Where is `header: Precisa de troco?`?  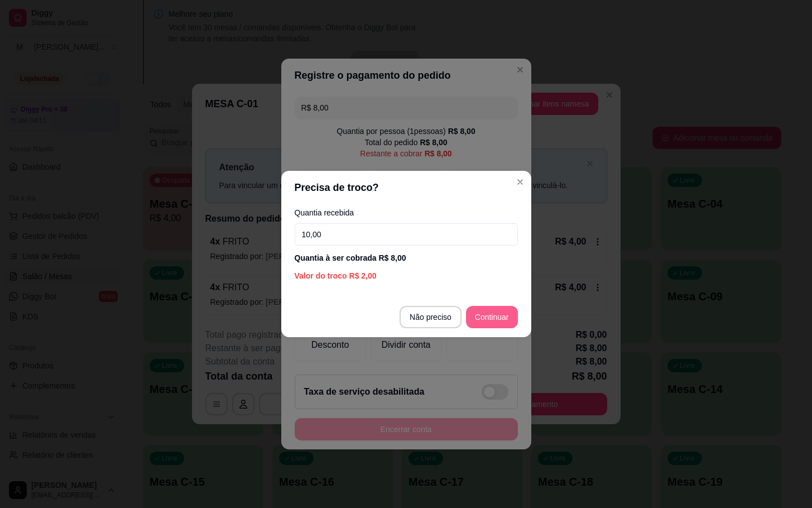 header: Precisa de troco? is located at coordinates (407, 187).